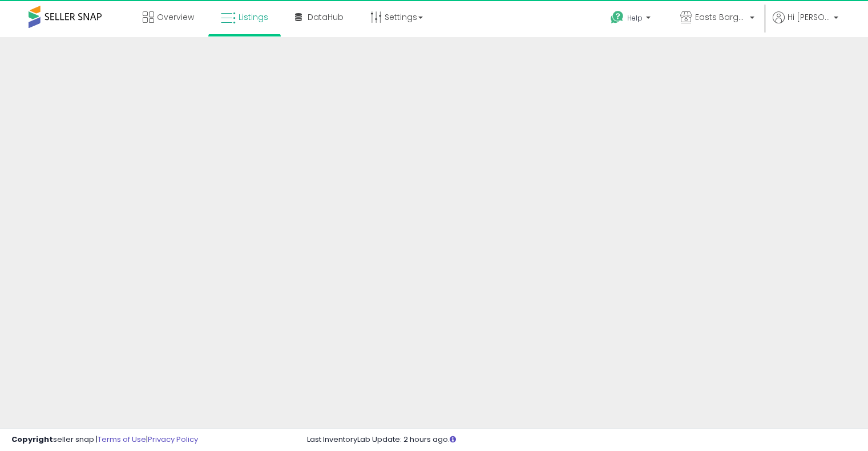 Image resolution: width=868 pixels, height=451 pixels. Describe the element at coordinates (325, 17) in the screenshot. I see `span: DataHub` at that location.